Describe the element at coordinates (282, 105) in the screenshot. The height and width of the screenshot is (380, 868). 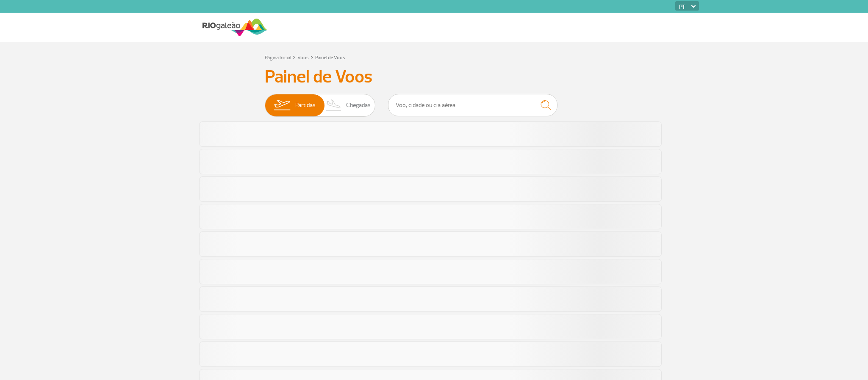
I see `img: slider-embarque` at that location.